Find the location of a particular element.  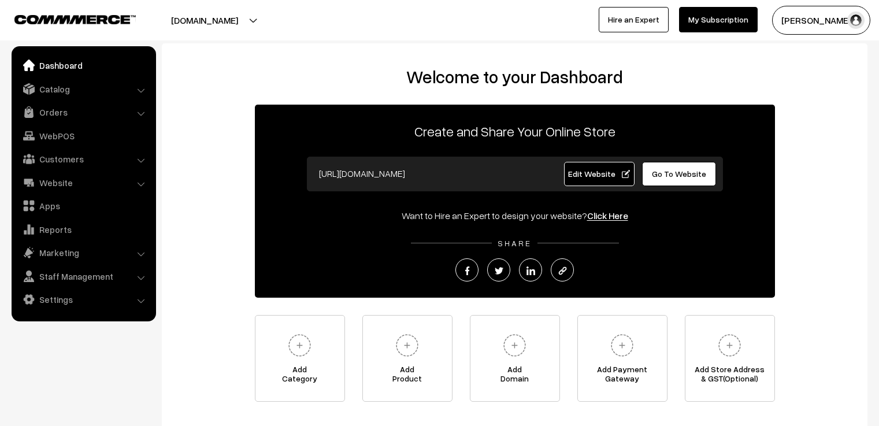

a: Reports is located at coordinates (83, 229).